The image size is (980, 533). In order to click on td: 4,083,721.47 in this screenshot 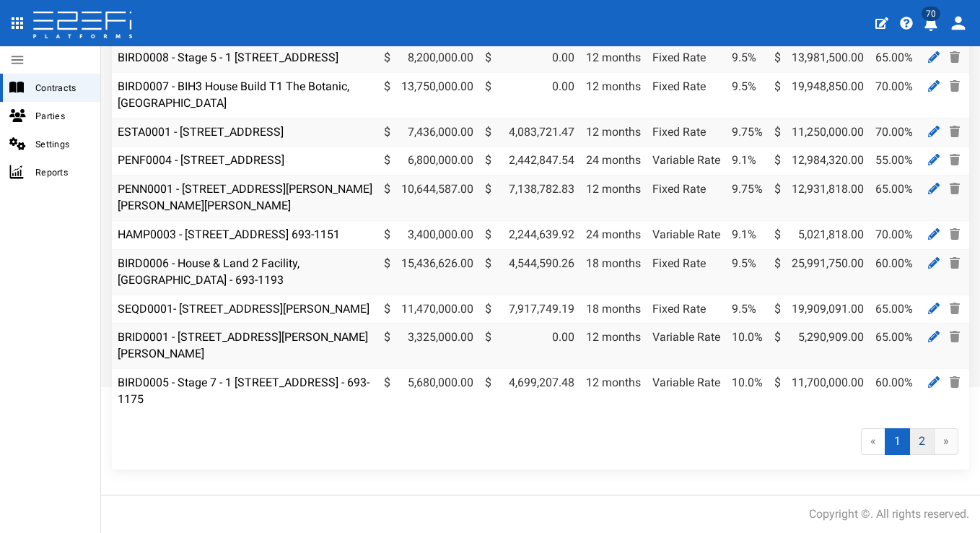, I will do `click(530, 132)`.